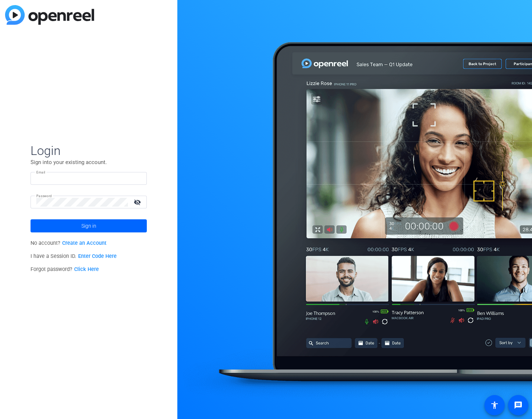 The height and width of the screenshot is (419, 532). What do you see at coordinates (89, 226) in the screenshot?
I see `button: Sign in` at bounding box center [89, 226].